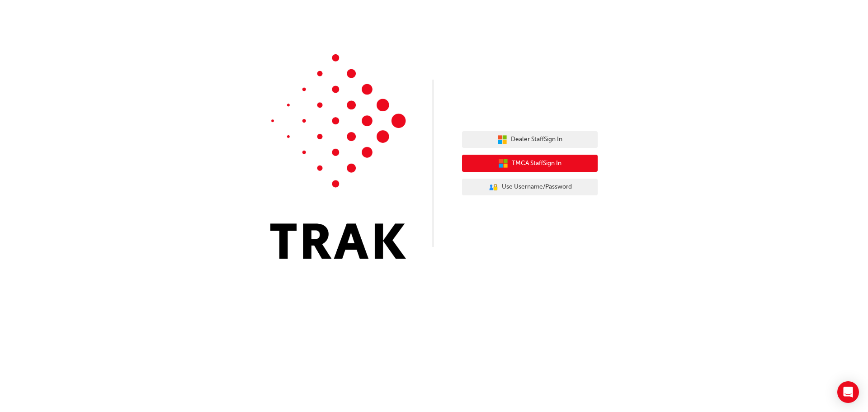 The image size is (868, 412). I want to click on button: Use Username/Password, so click(530, 188).